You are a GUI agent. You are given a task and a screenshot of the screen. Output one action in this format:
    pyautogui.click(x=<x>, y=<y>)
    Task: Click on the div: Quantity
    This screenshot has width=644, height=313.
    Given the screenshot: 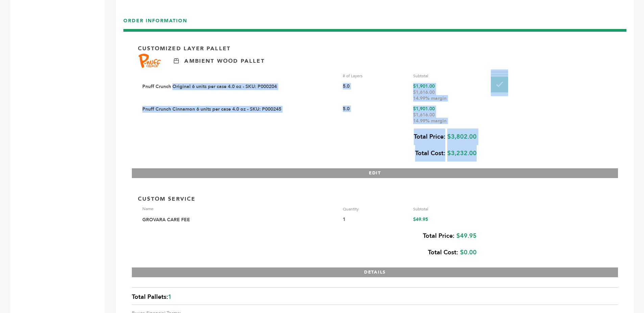 What is the action you would take?
    pyautogui.click(x=375, y=209)
    